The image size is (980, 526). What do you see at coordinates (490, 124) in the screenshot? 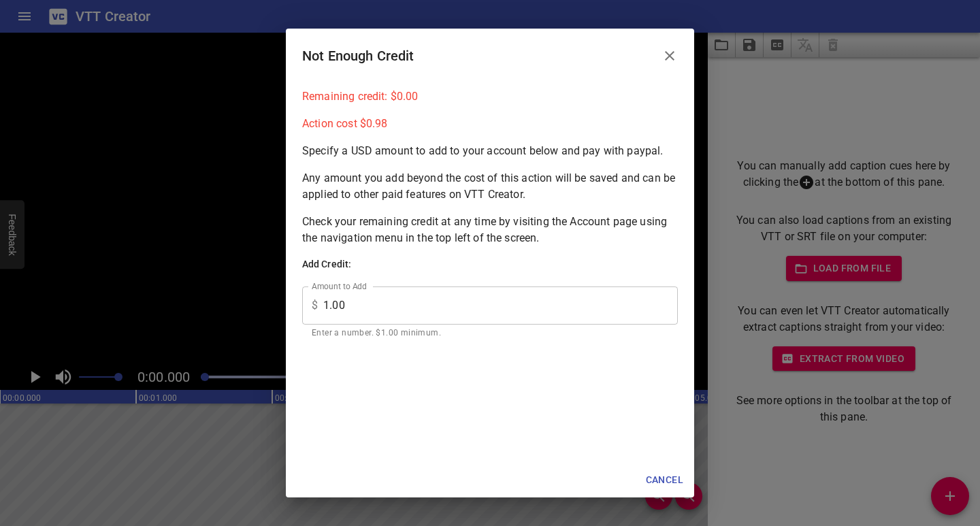
I see `p: Action cost $ 0.98` at bounding box center [490, 124].